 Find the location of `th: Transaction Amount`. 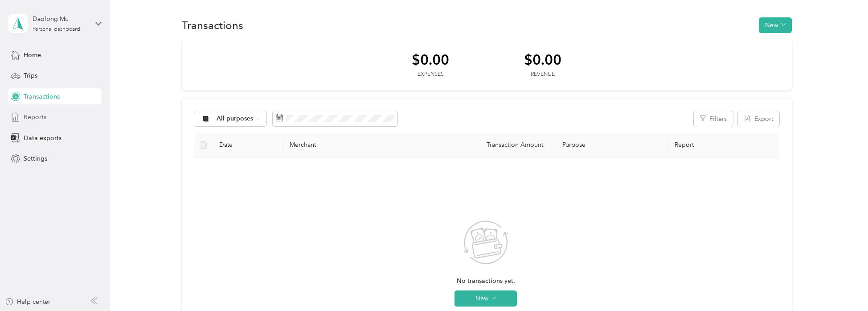

th: Transaction Amount is located at coordinates (500, 145).